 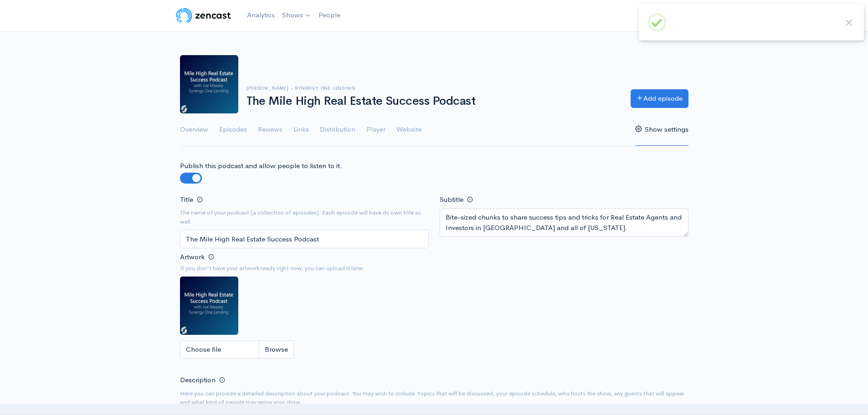 What do you see at coordinates (409, 130) in the screenshot?
I see `a: Website` at bounding box center [409, 130].